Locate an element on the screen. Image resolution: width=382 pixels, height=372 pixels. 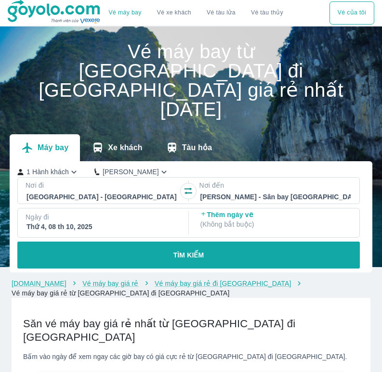
a: Vé máy bay is located at coordinates (125, 13).